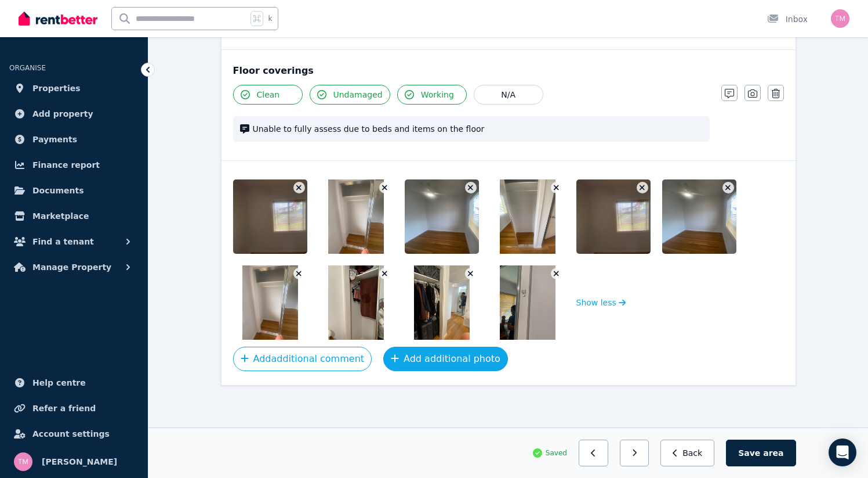 The height and width of the screenshot is (478, 868). What do you see at coordinates (687, 453) in the screenshot?
I see `button: Back` at bounding box center [687, 453].